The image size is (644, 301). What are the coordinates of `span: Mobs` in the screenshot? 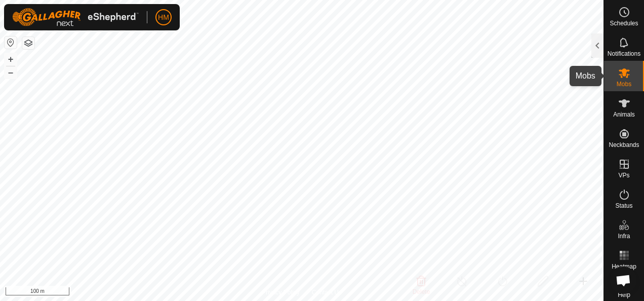 It's located at (624, 84).